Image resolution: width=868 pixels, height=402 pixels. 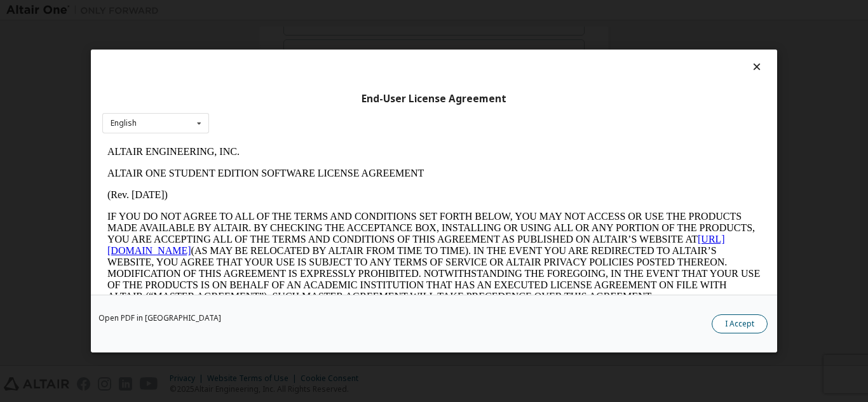 I want to click on button: I Accept, so click(x=740, y=324).